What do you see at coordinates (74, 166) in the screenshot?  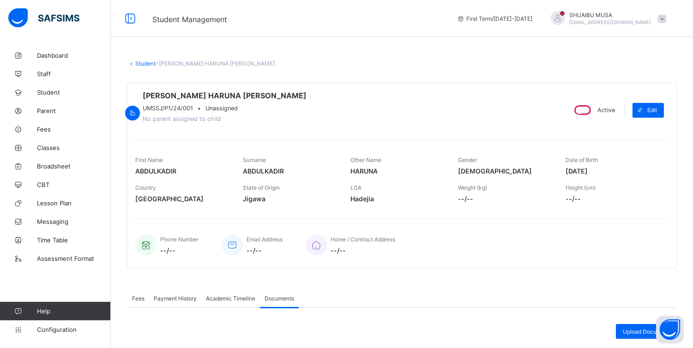 I see `span: Broadsheet` at bounding box center [74, 166].